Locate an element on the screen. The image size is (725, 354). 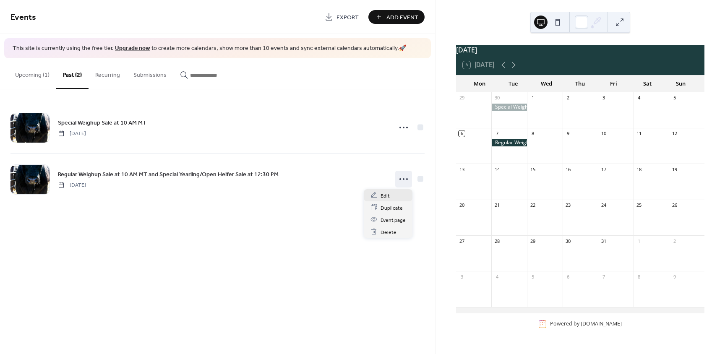
div: 15 is located at coordinates (532, 169).